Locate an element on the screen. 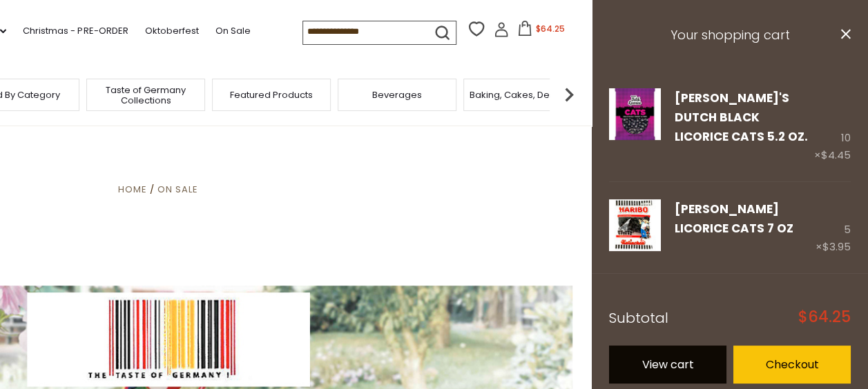  div: 5 × is located at coordinates (833, 227).